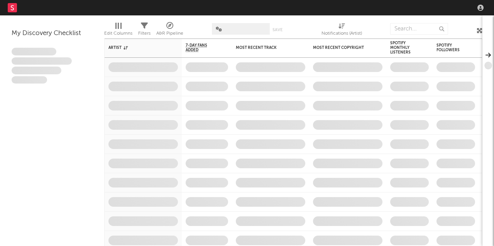  What do you see at coordinates (201, 48) in the screenshot?
I see `span: 7-Day Fans Added` at bounding box center [201, 48].